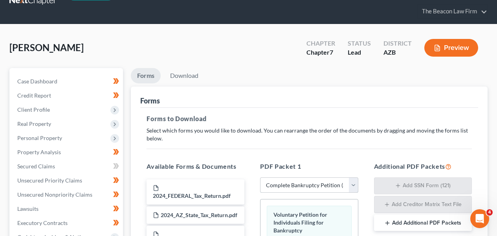 The height and width of the screenshot is (236, 497). What do you see at coordinates (67, 180) in the screenshot?
I see `a: Unsecured Priority Claims` at bounding box center [67, 180].